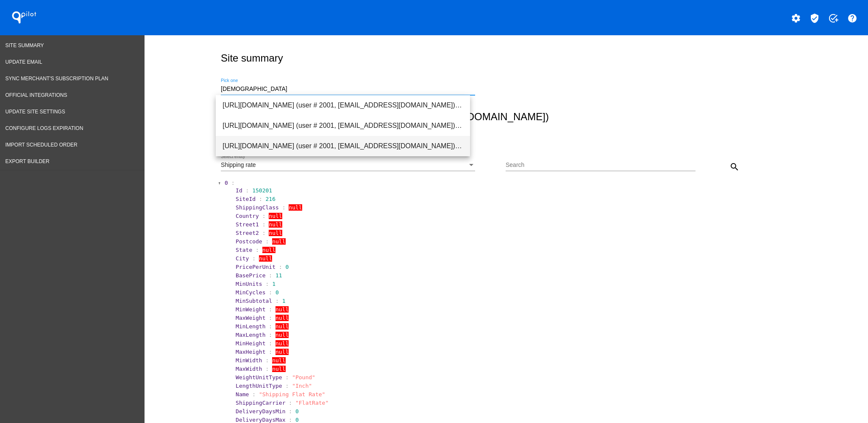 This screenshot has height=423, width=868. I want to click on input: Number, so click(348, 89).